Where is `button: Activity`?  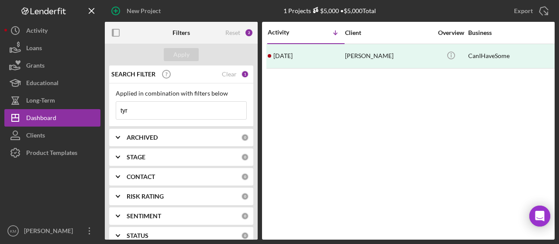 button: Activity is located at coordinates (52, 31).